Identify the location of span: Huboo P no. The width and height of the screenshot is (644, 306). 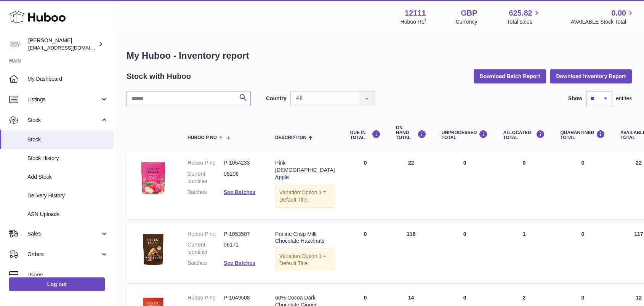
(202, 137).